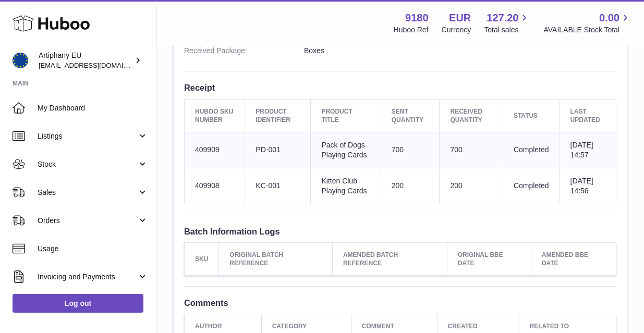 This screenshot has width=644, height=333. What do you see at coordinates (416, 17) in the screenshot?
I see `strong: 9180` at bounding box center [416, 17].